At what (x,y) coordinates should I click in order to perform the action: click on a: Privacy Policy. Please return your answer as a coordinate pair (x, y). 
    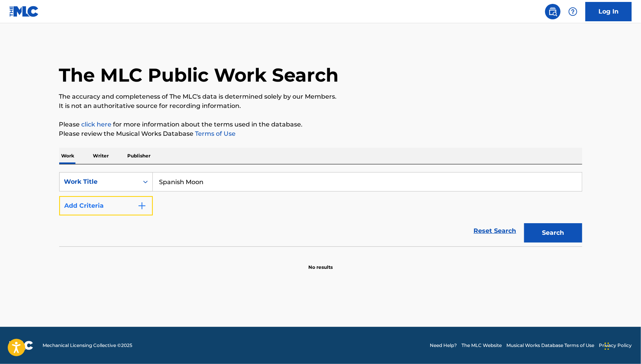
    Looking at the image, I should click on (615, 346).